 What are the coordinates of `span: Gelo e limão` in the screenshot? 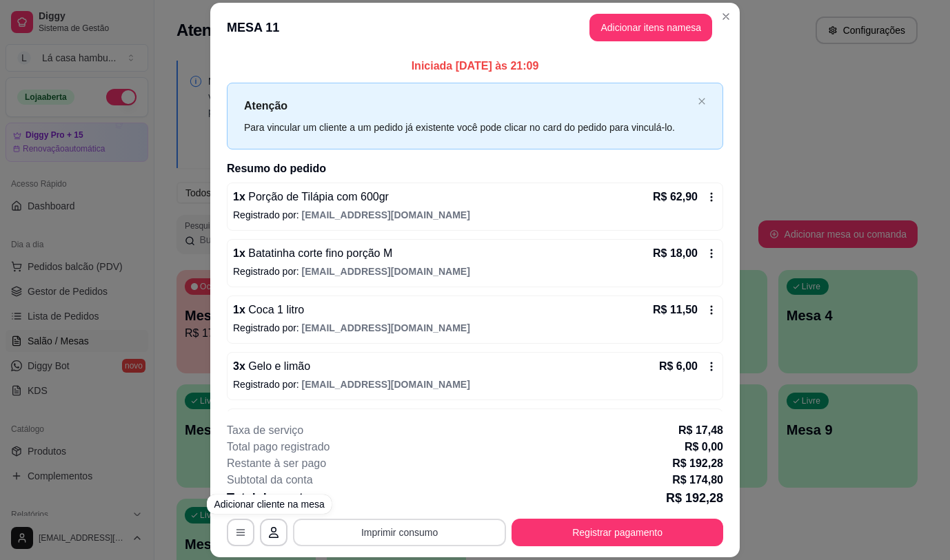 It's located at (278, 366).